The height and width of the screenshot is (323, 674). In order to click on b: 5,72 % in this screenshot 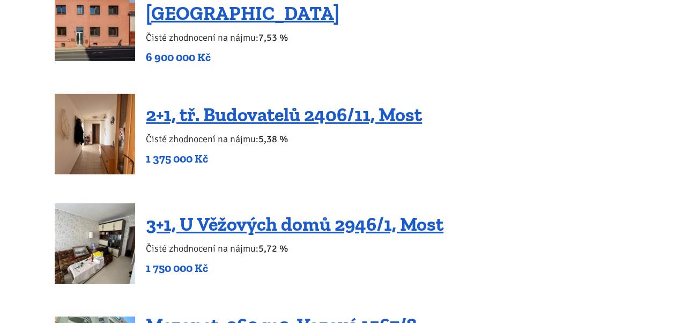, I will do `click(273, 248)`.